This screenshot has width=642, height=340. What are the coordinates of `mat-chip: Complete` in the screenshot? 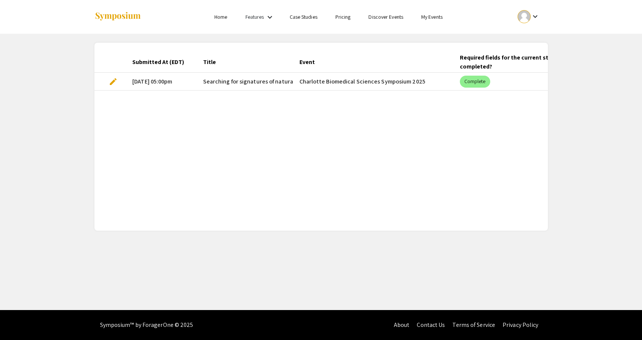 It's located at (475, 82).